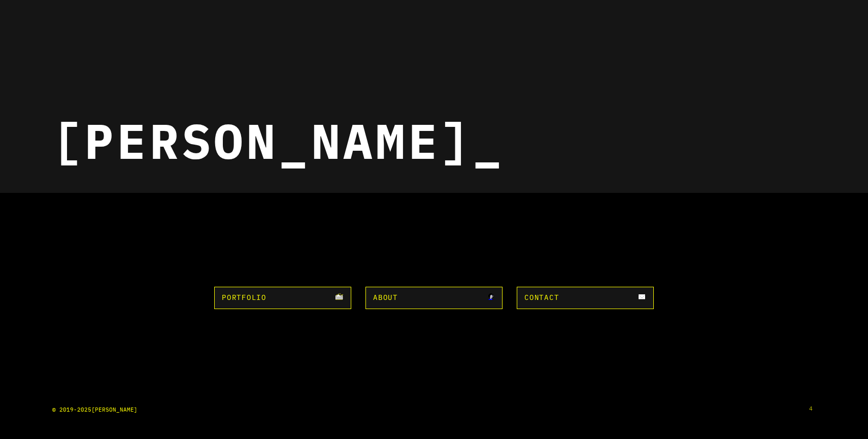 The height and width of the screenshot is (439, 868). I want to click on a: Contact, so click(593, 305).